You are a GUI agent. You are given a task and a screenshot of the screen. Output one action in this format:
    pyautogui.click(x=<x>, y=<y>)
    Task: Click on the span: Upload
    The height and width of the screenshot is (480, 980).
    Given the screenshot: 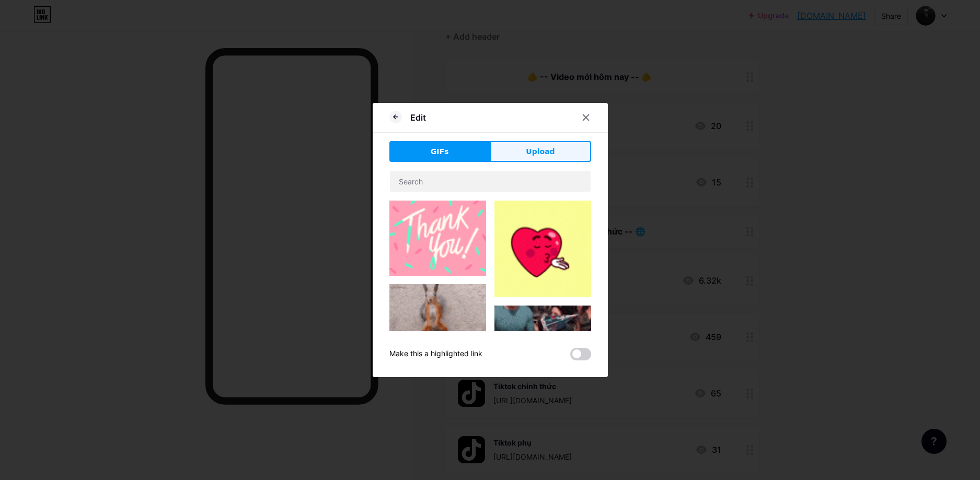 What is the action you would take?
    pyautogui.click(x=540, y=152)
    